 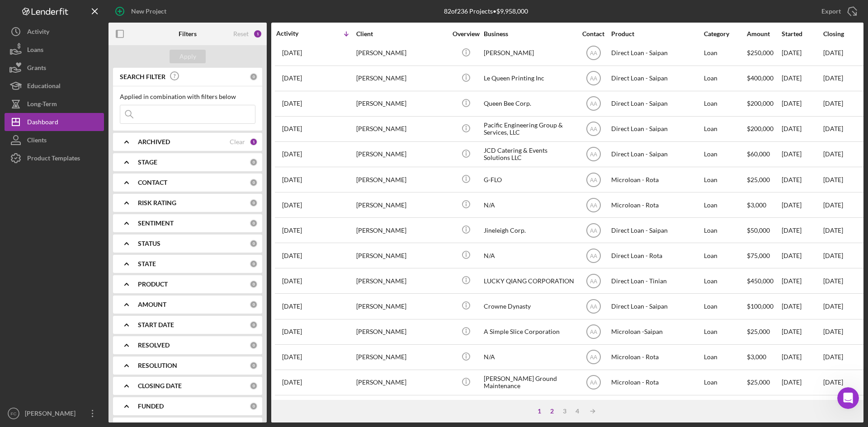 I want to click on div: Reset, so click(x=241, y=34).